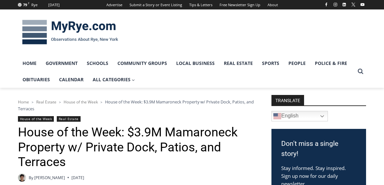 This screenshot has height=185, width=384. I want to click on span: House of the Week: $3.9M Mamaroneck Property w/ Private Dock, Patios, and Terraces, so click(136, 105).